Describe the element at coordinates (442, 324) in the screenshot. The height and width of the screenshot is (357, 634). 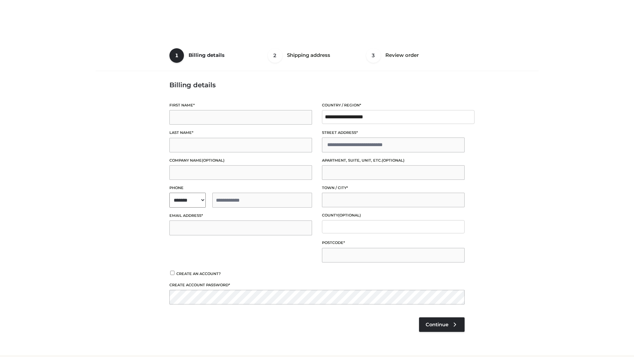
I see `a: Continue` at that location.